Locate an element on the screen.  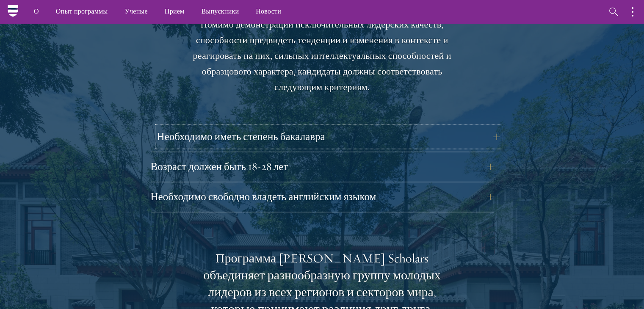
font: Помимо демонстрации исключительных лидерских качеств, способности предвидеть тенденции и изменени... is located at coordinates (322, 56).